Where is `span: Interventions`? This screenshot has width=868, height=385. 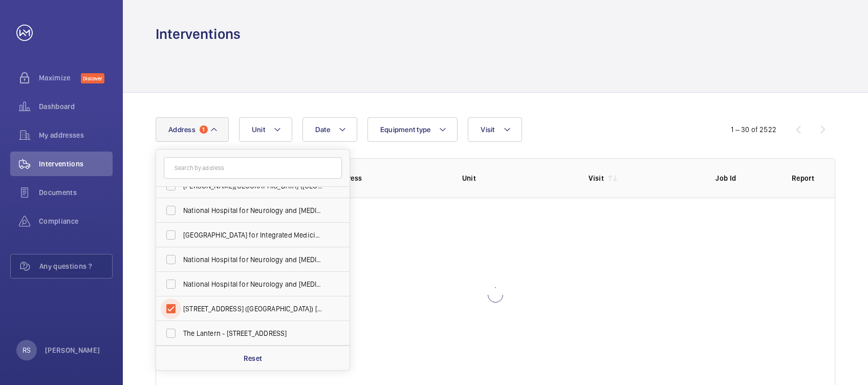 span: Interventions is located at coordinates (76, 164).